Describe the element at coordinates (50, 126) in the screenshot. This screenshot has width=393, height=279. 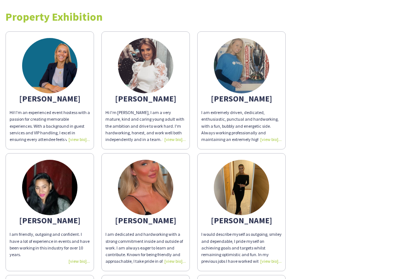
I see `div: Hi! I'm an experienced event hostess with a passion for creating memorable experiences. With a ba...` at that location.